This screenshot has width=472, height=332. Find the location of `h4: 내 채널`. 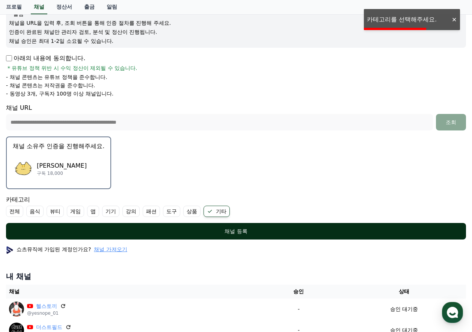

h4: 내 채널 is located at coordinates (236, 276).